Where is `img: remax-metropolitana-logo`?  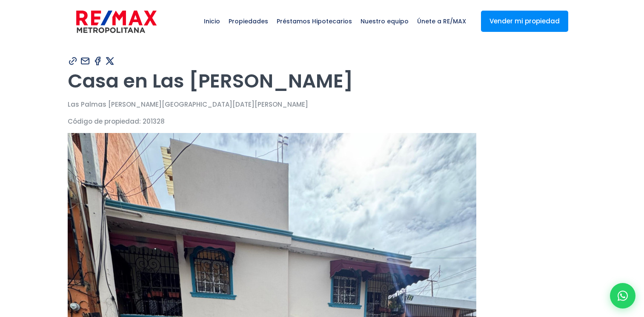 img: remax-metropolitana-logo is located at coordinates (116, 21).